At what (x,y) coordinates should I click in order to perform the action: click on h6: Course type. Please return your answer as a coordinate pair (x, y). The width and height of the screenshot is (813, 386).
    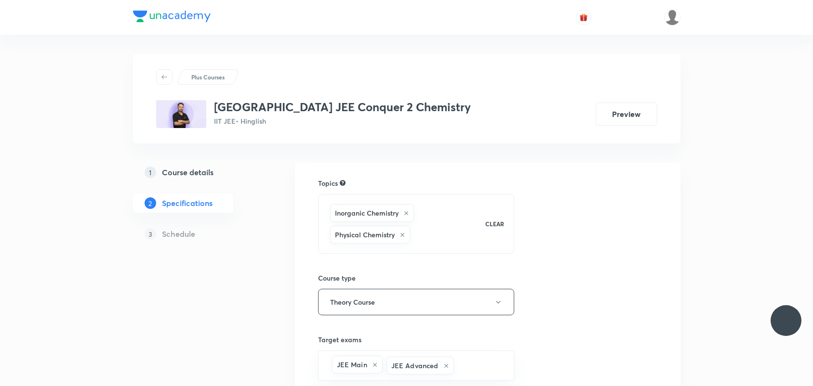
    Looking at the image, I should click on (416, 278).